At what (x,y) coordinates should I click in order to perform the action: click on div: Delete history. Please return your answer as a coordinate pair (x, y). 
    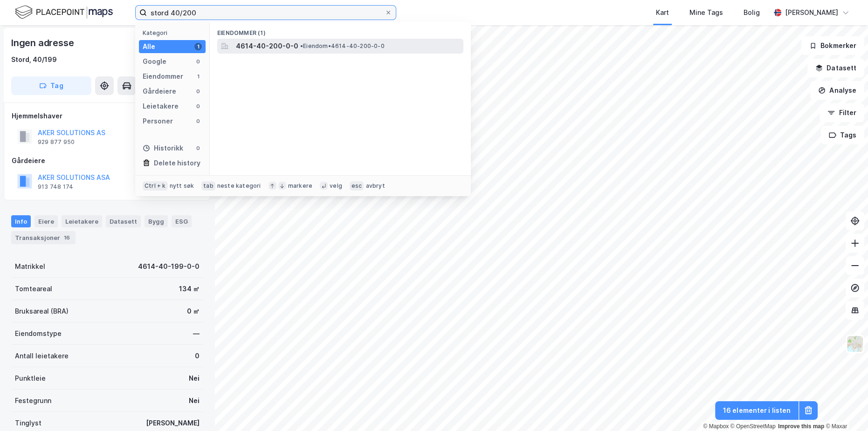
    Looking at the image, I should click on (177, 163).